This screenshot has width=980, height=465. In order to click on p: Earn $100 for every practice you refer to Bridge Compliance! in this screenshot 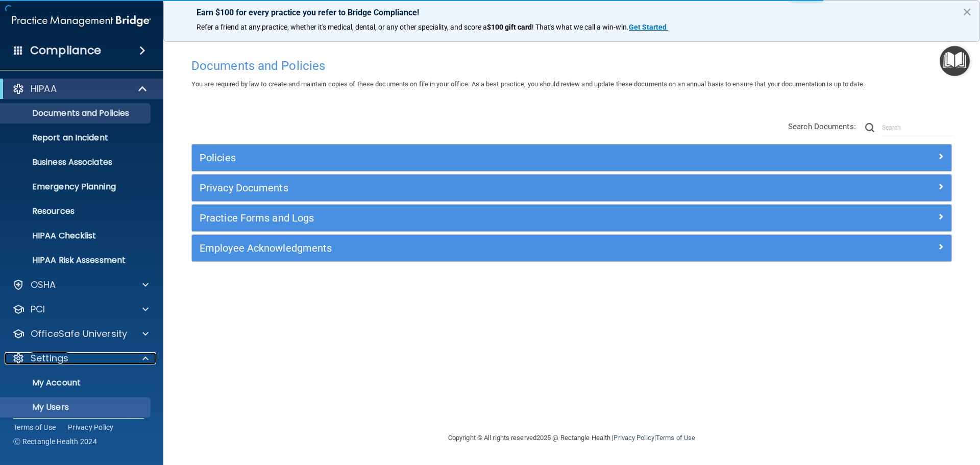, I will do `click(572, 12)`.